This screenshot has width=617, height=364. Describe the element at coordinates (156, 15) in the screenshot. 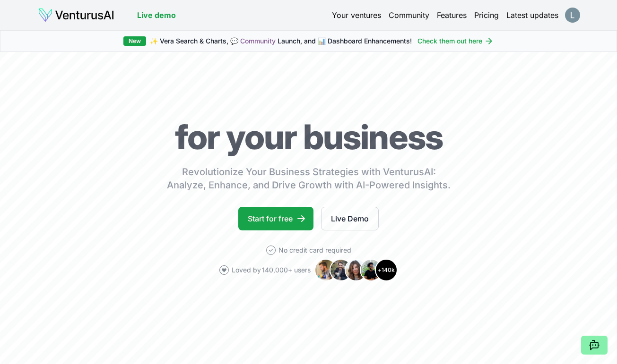

I see `a: Live demo` at that location.